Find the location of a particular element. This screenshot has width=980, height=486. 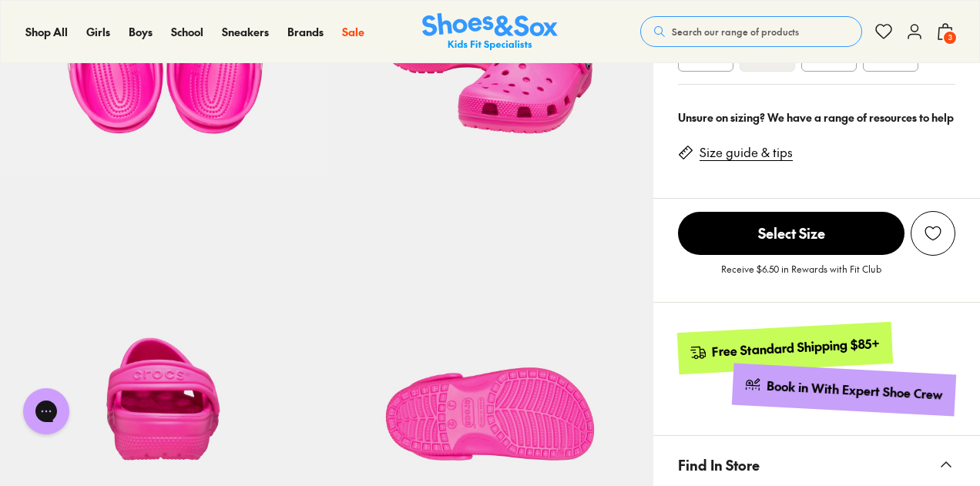

span: Shop All is located at coordinates (46, 32).